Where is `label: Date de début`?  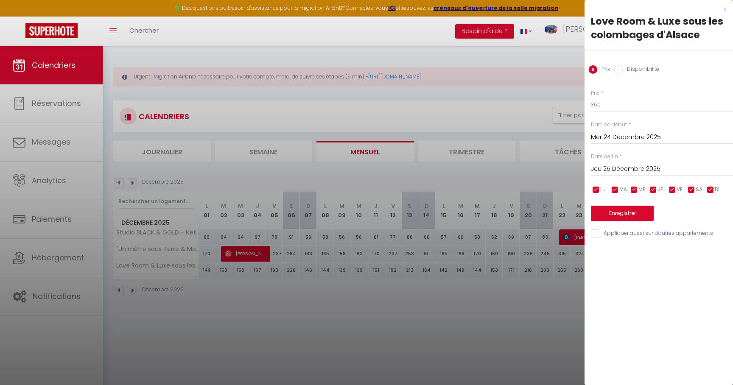
label: Date de début is located at coordinates (609, 125).